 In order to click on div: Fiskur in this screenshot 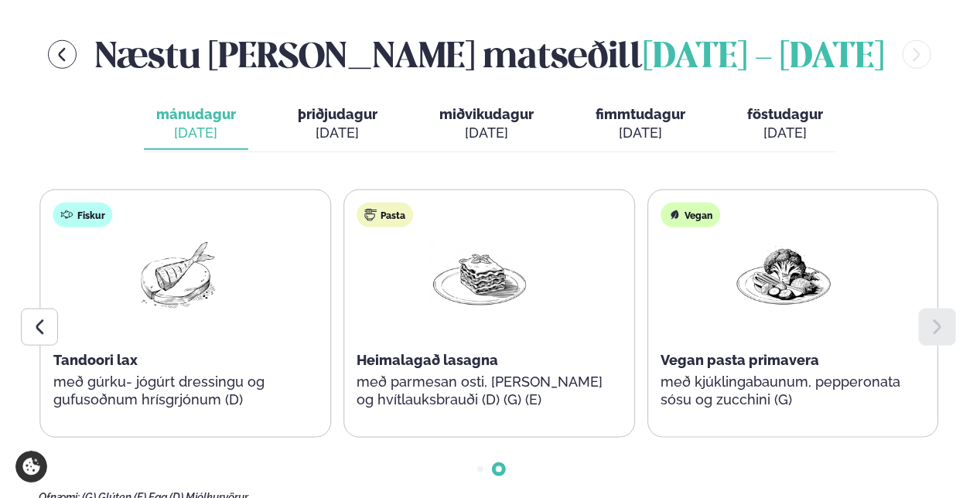, I will do `click(82, 215)`.